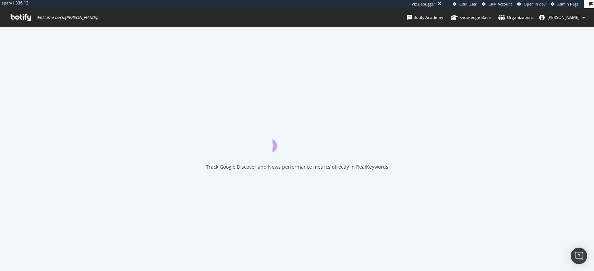  What do you see at coordinates (564, 17) in the screenshot?
I see `span: Nathalie Geoffrin` at bounding box center [564, 17].